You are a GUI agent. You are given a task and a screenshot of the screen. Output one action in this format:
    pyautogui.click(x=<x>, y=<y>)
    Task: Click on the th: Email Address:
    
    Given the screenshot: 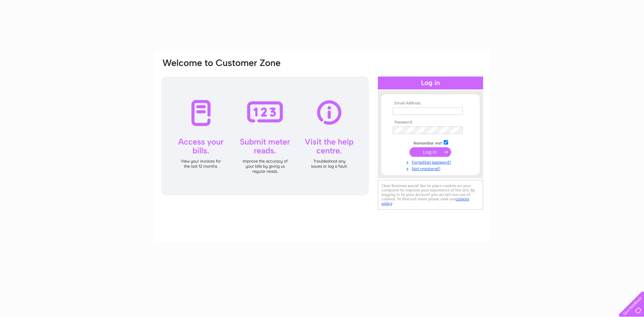 What is the action you would take?
    pyautogui.click(x=430, y=103)
    